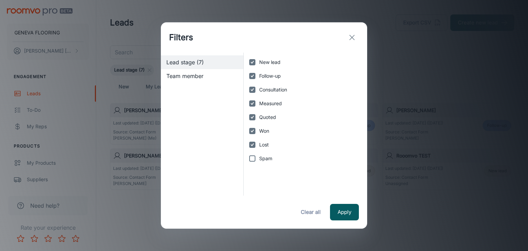  What do you see at coordinates (264, 145) in the screenshot?
I see `span: Lost` at bounding box center [264, 145].